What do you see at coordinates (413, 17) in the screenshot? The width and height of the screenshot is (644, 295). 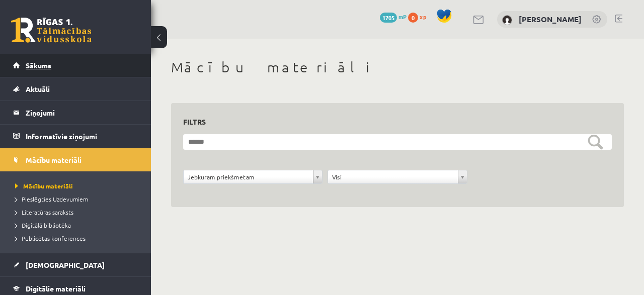 I see `span: 0` at bounding box center [413, 17].